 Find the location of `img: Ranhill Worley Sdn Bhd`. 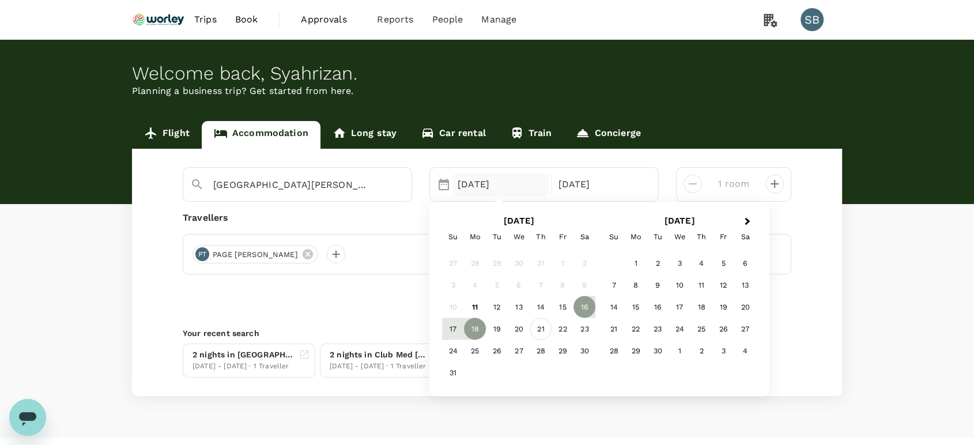

img: Ranhill Worley Sdn Bhd is located at coordinates (158, 20).